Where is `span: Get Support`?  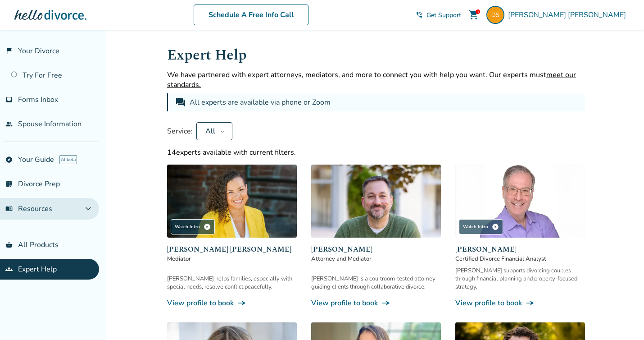 span: Get Support is located at coordinates (444, 15).